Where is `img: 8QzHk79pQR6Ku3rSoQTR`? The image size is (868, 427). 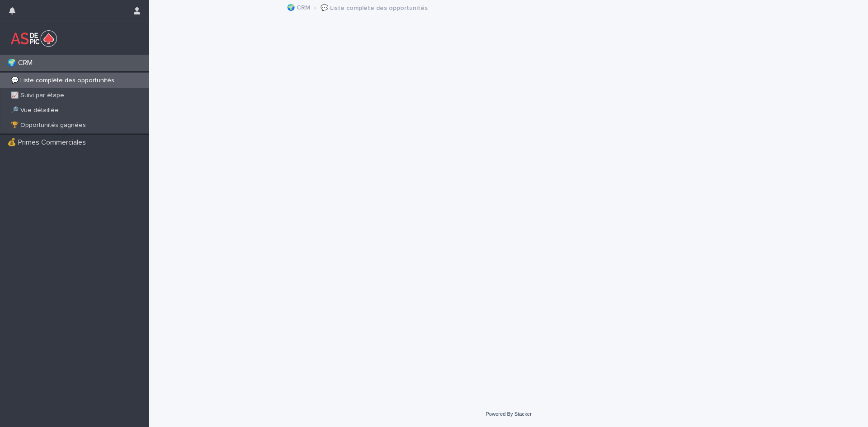 img: 8QzHk79pQR6Ku3rSoQTR is located at coordinates (34, 38).